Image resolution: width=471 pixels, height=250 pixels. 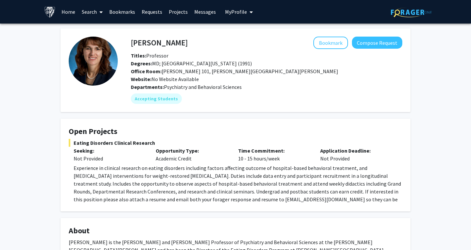 I want to click on div: Academic Credit, so click(x=192, y=155).